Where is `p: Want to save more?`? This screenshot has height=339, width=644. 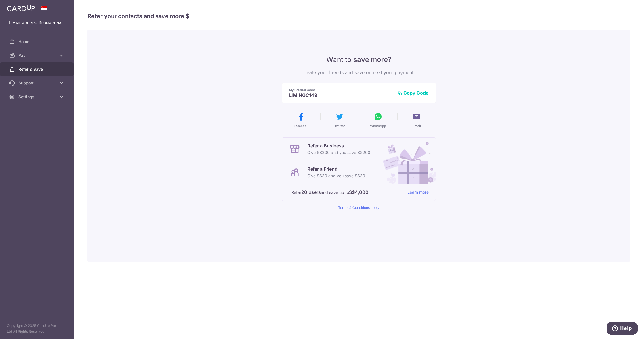 p: Want to save more? is located at coordinates (359, 60).